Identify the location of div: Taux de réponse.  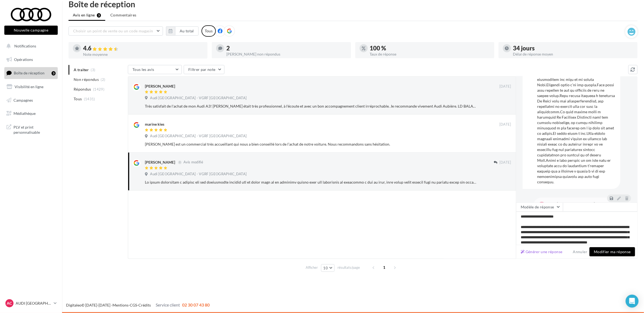
(430, 54).